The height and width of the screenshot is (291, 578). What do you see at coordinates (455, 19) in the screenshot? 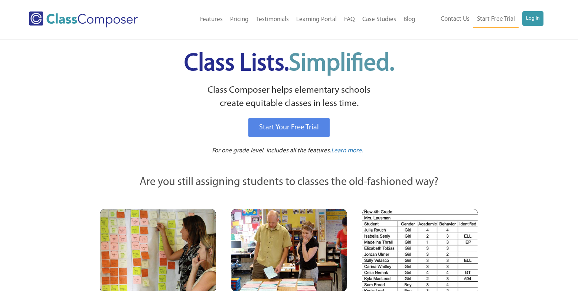
I see `a: Contact Us` at bounding box center [455, 19].